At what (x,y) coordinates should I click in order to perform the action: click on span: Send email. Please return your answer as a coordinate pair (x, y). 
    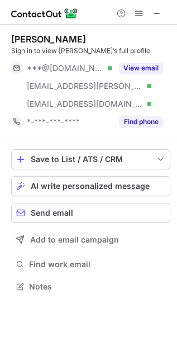
    Looking at the image, I should click on (52, 213).